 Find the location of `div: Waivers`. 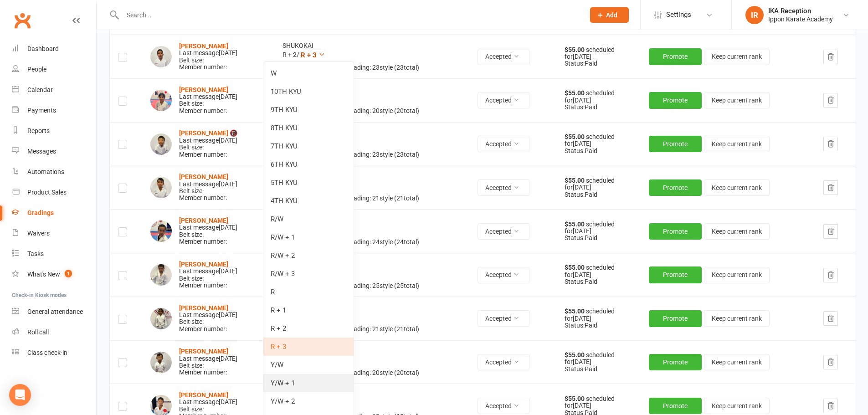

div: Waivers is located at coordinates (38, 234).